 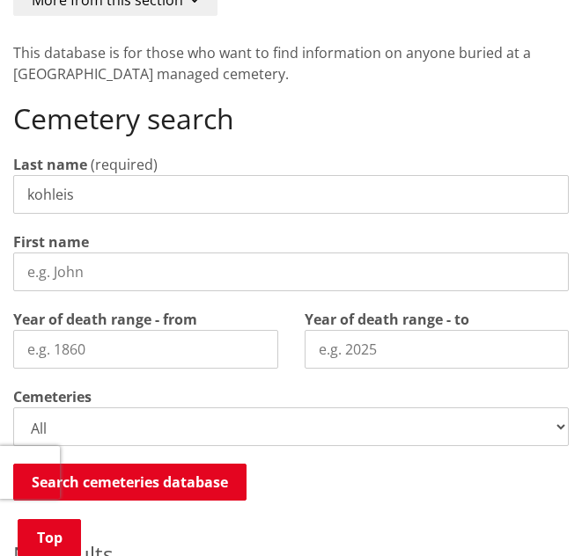 I want to click on input: e.g. John, so click(x=291, y=272).